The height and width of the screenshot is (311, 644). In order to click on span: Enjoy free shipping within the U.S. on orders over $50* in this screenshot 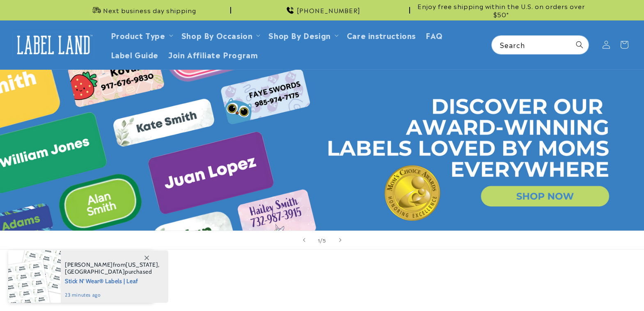, I will do `click(501, 10)`.